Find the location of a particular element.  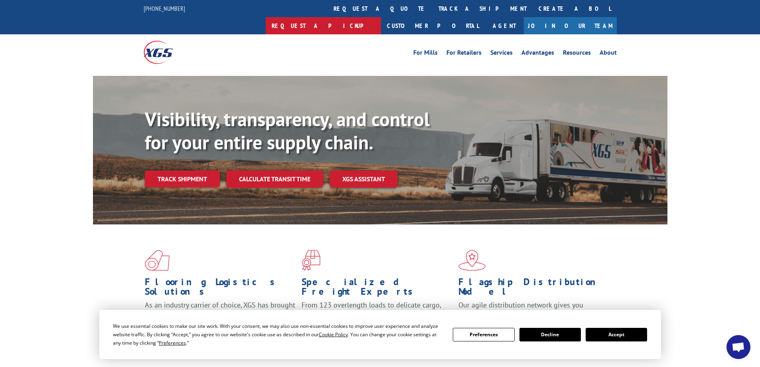

div: Cookie Consent Prompt is located at coordinates (380, 334).